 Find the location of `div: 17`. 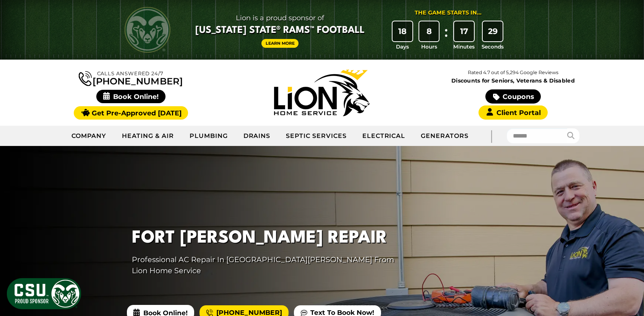

div: 17 is located at coordinates (465, 32).